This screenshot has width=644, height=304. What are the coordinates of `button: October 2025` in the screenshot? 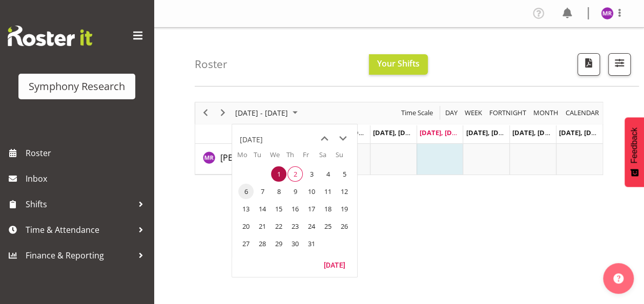 It's located at (268, 112).